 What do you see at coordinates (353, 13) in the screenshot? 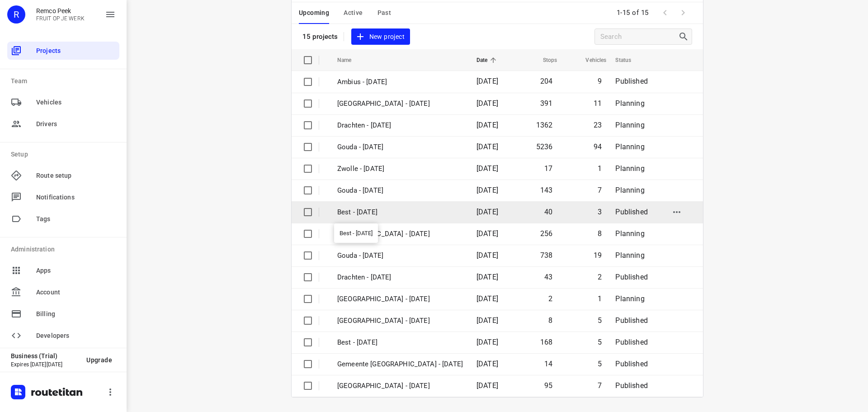
I see `span: Active` at bounding box center [353, 13].